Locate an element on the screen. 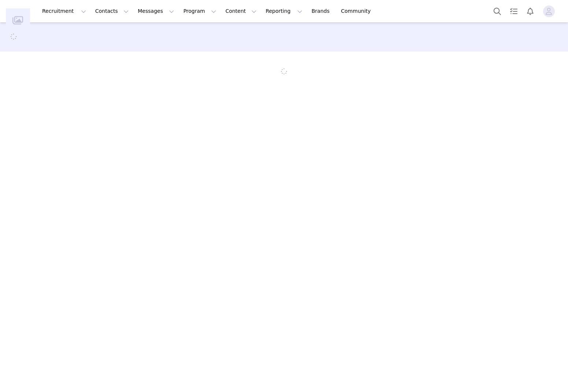  div: avatar is located at coordinates (548, 11).